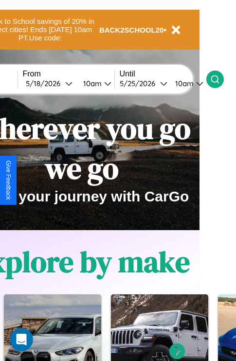 This screenshot has width=236, height=361. I want to click on label: Until, so click(163, 74).